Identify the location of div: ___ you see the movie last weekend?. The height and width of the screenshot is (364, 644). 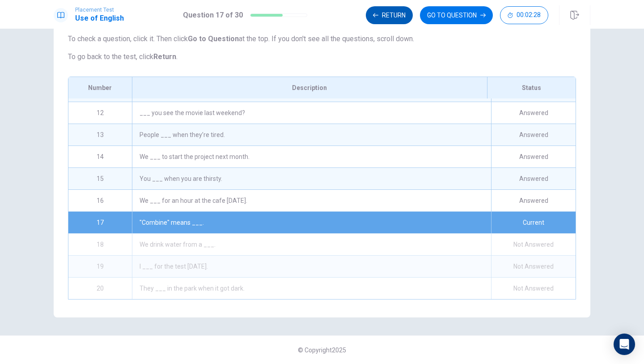
(312, 113).